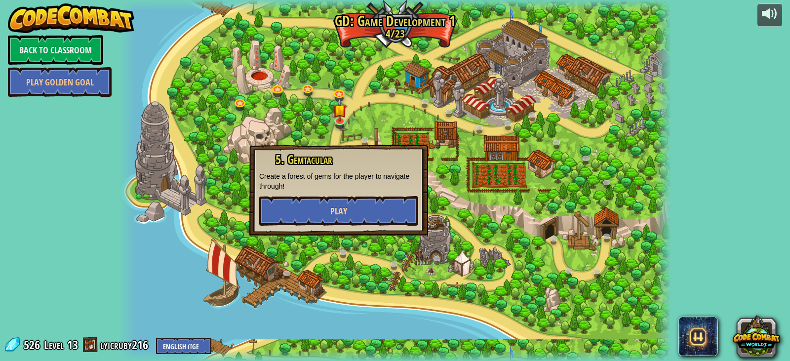 This screenshot has height=361, width=790. I want to click on button: Adjust volume, so click(770, 15).